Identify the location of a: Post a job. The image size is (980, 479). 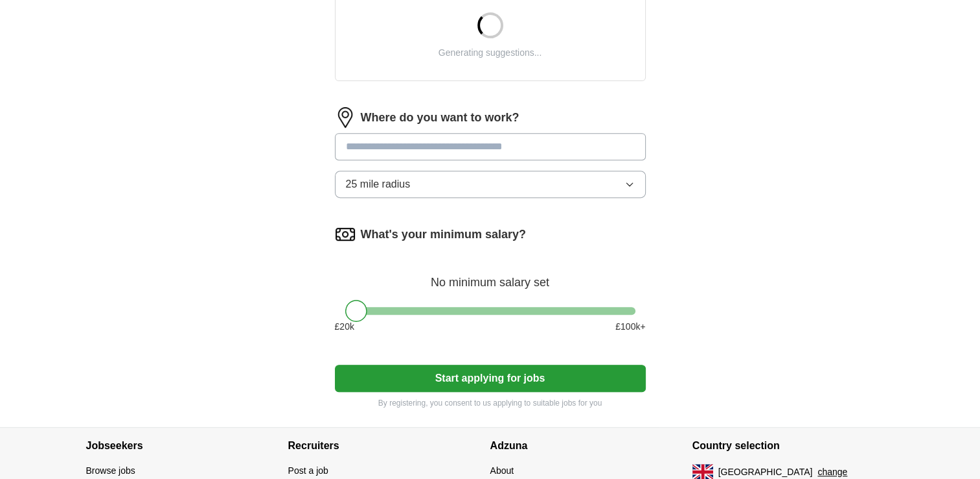
(309, 470).